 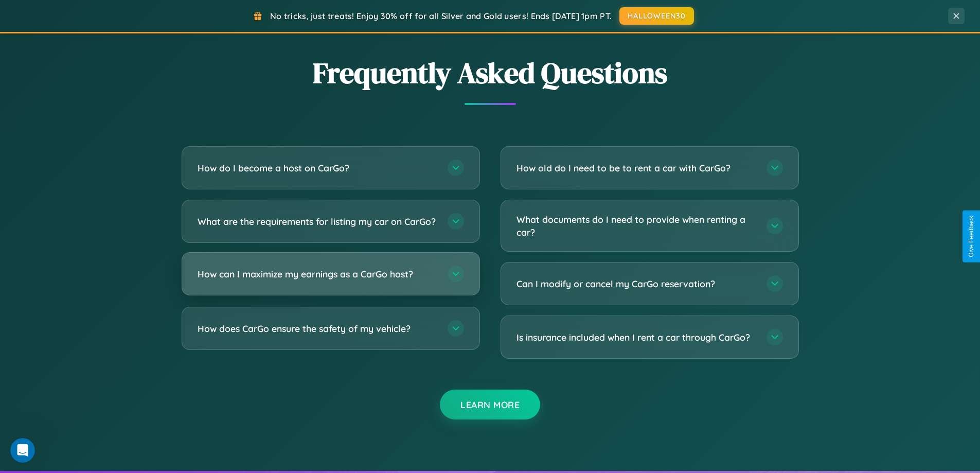 I want to click on h2: Frequently Asked Questions, so click(x=491, y=73).